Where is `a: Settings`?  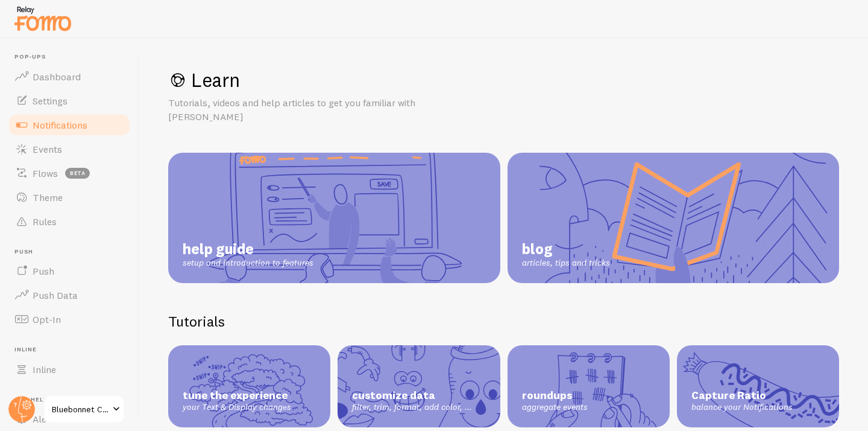 a: Settings is located at coordinates (69, 101).